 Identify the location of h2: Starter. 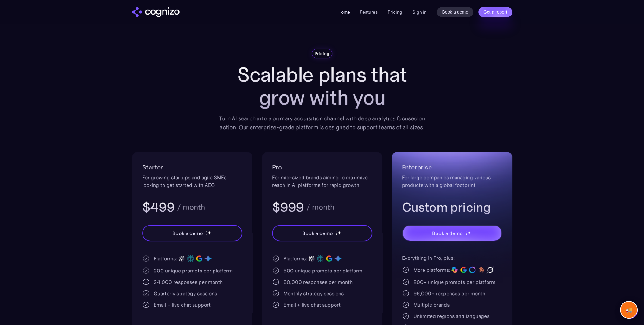
(192, 167).